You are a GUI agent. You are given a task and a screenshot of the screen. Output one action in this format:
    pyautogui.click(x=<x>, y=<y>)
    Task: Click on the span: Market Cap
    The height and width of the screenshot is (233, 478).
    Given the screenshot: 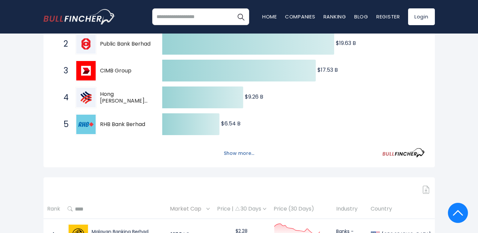 What is the action you would take?
    pyautogui.click(x=187, y=209)
    